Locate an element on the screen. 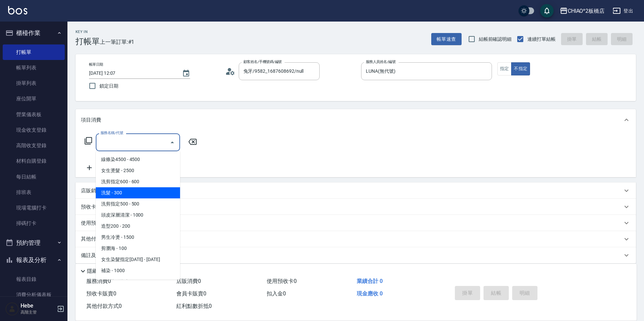 This screenshot has height=321, width=644. span: 頭皮深層清潔 - 1000 is located at coordinates (138, 215).